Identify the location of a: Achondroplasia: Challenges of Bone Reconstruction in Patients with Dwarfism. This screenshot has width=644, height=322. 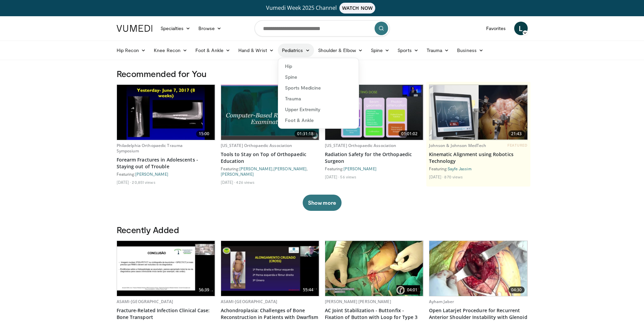
(270, 314).